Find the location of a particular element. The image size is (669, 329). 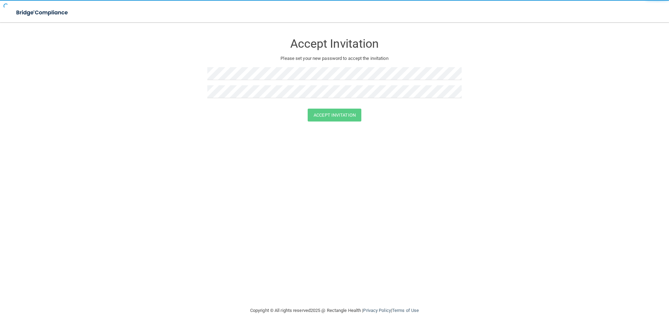

a: Terms of Use is located at coordinates (405, 310).